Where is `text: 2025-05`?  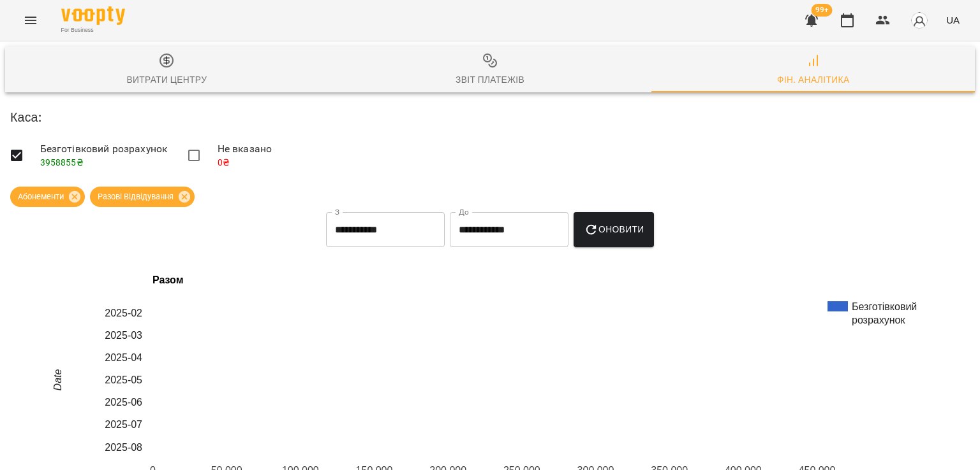 text: 2025-05 is located at coordinates (123, 380).